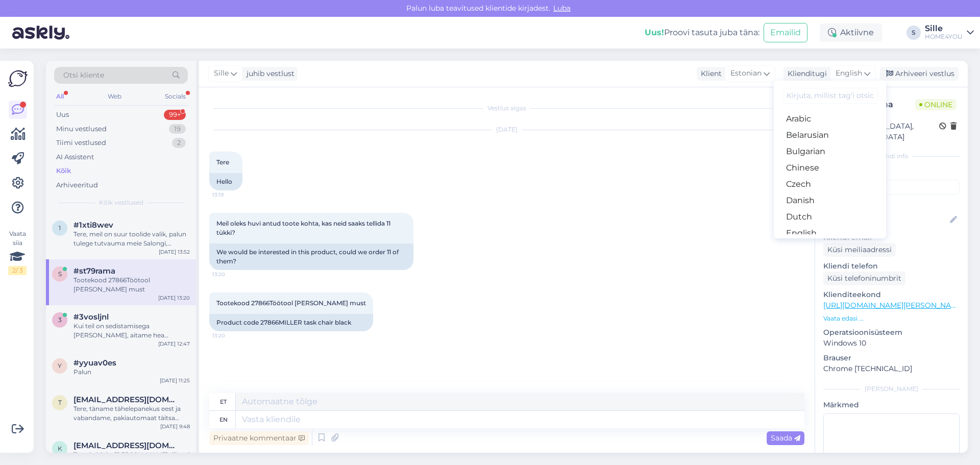 The image size is (980, 465). I want to click on div: Aktiivne, so click(850, 33).